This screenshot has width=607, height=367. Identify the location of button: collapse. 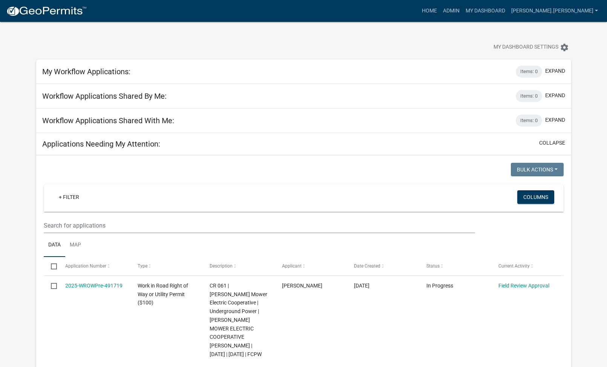
(552, 143).